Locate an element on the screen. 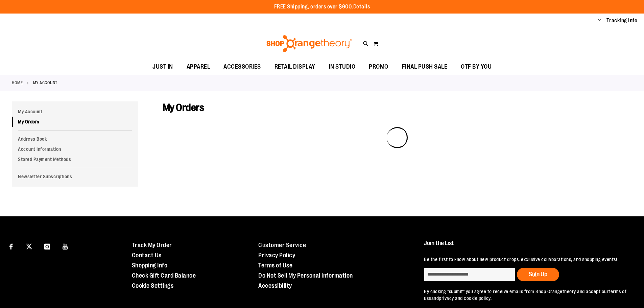 The height and width of the screenshot is (308, 644). a: FINAL PUSH SALE is located at coordinates (424, 67).